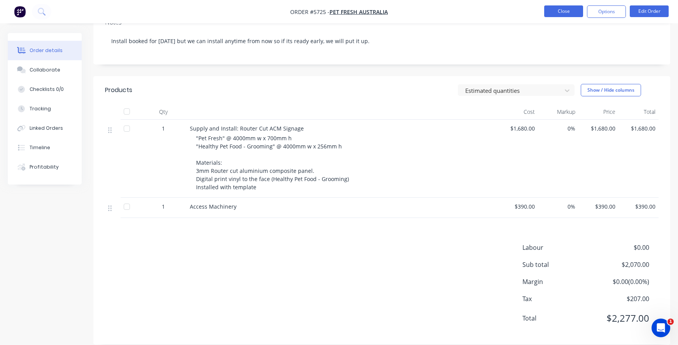  Describe the element at coordinates (607, 12) in the screenshot. I see `button: Options` at that location.